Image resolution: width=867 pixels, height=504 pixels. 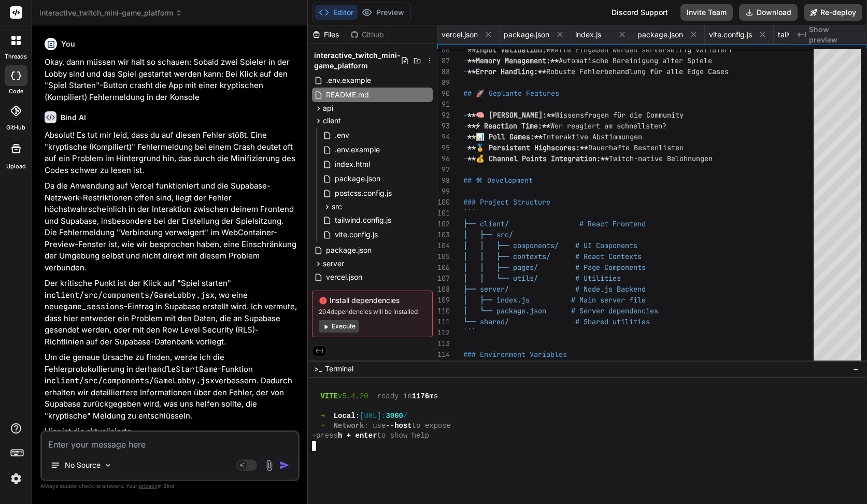 What do you see at coordinates (509, 126) in the screenshot?
I see `span: **⚡ Reaction Time:**` at bounding box center [509, 126].